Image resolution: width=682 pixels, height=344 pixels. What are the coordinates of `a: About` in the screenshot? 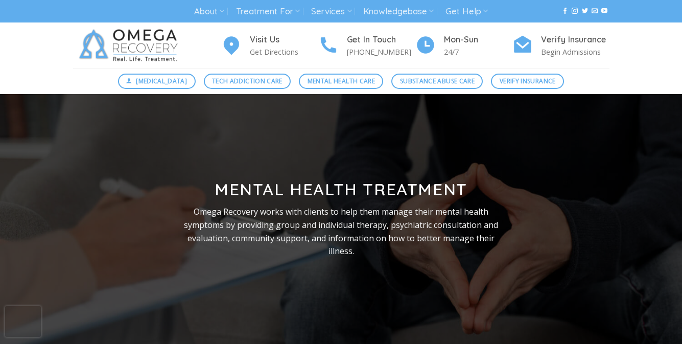 It's located at (209, 11).